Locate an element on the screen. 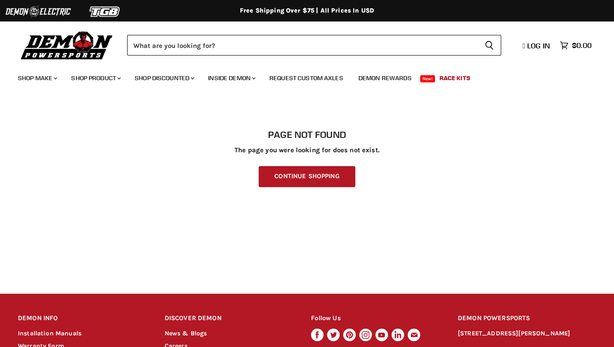 The image size is (614, 347). h1: Page not found is located at coordinates (307, 135).